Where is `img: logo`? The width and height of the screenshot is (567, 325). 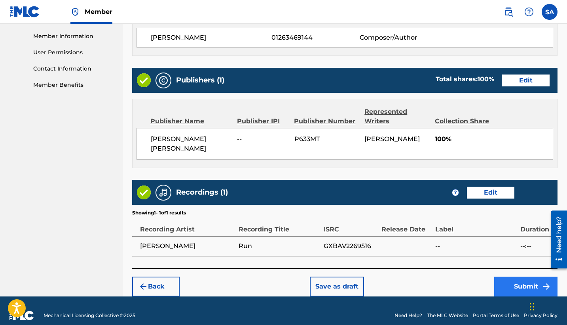 img: logo is located at coordinates (22, 315).